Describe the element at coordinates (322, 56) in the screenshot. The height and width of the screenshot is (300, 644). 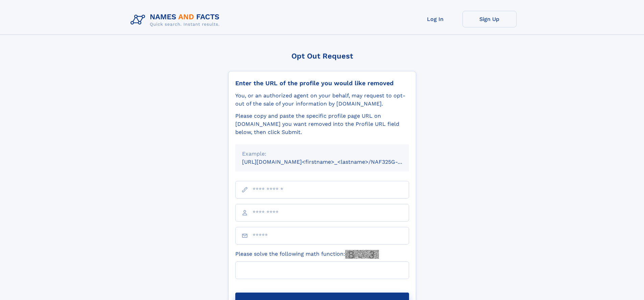
I see `div: Opt Out Request` at that location.